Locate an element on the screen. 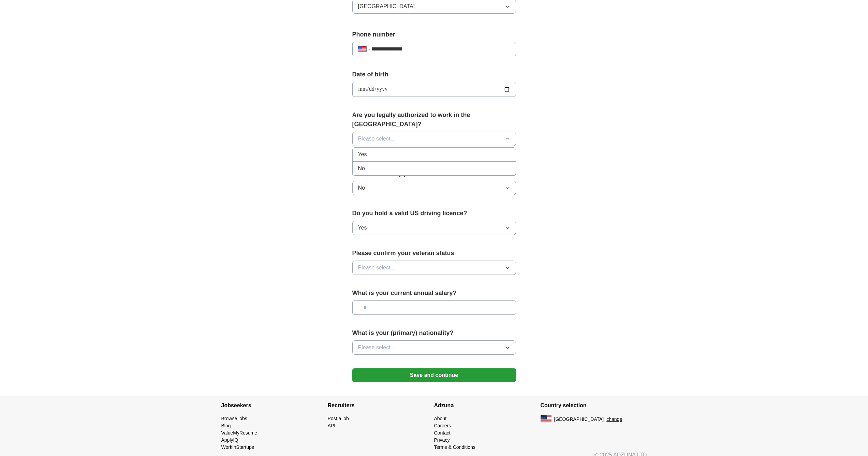 The width and height of the screenshot is (868, 456). a: Browse jobs is located at coordinates (234, 419).